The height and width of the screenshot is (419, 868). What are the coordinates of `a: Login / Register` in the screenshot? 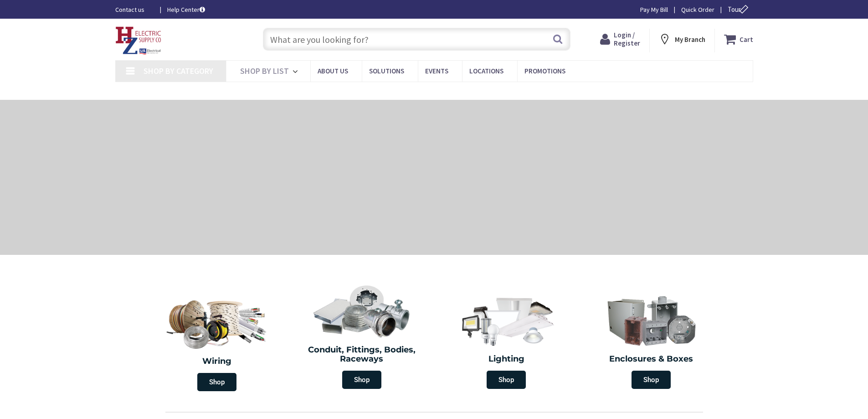 It's located at (621, 39).